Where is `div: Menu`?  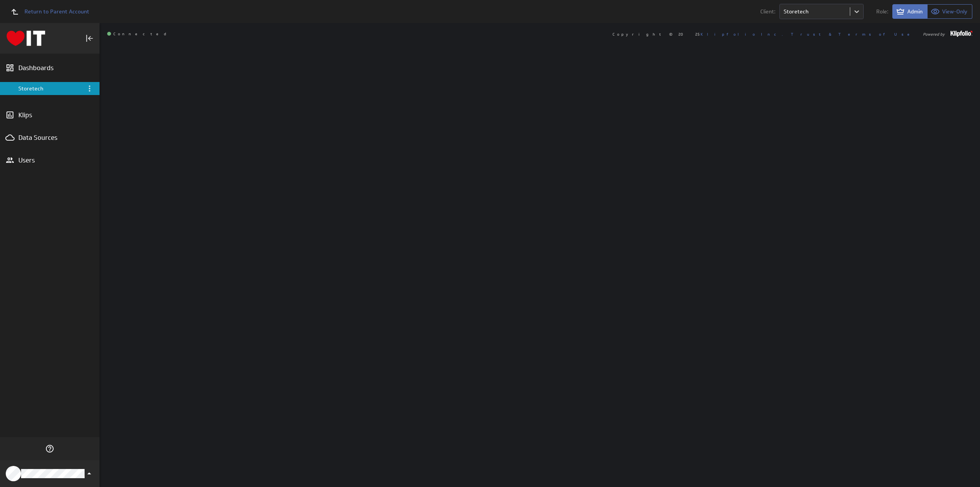
div: Menu is located at coordinates (89, 89).